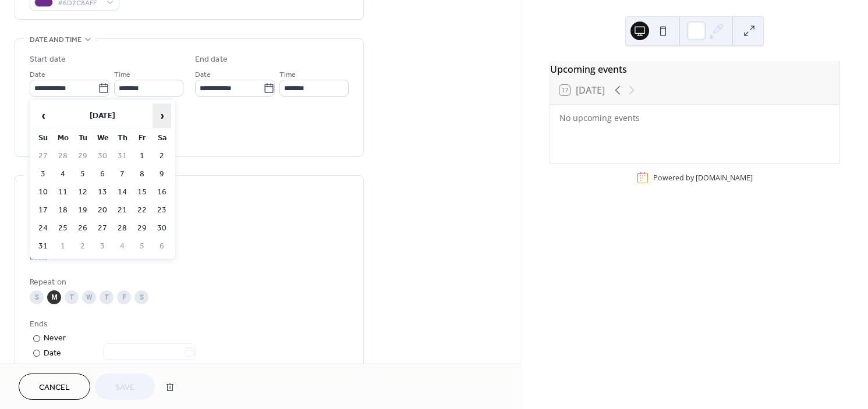 This screenshot has height=409, width=868. Describe the element at coordinates (188, 324) in the screenshot. I see `div: Ends` at that location.